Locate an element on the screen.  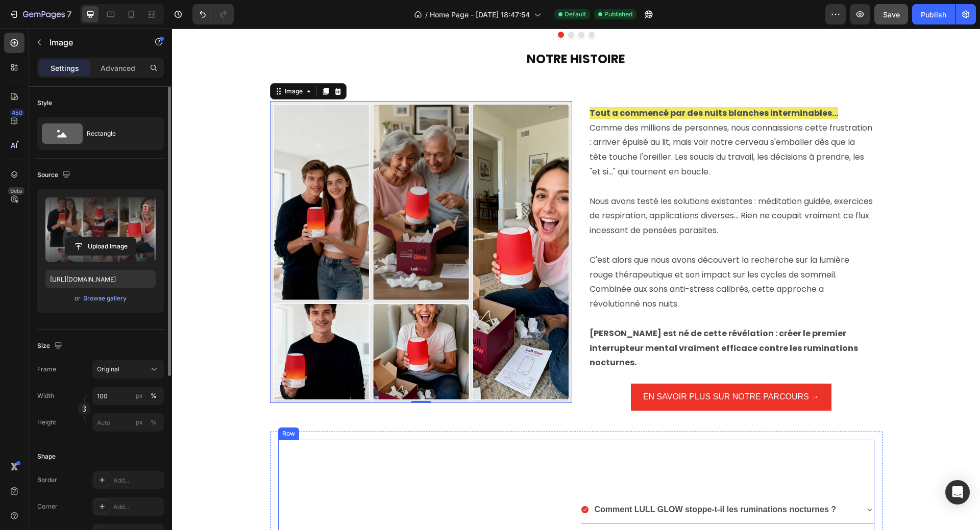
div: Source is located at coordinates (55, 175).